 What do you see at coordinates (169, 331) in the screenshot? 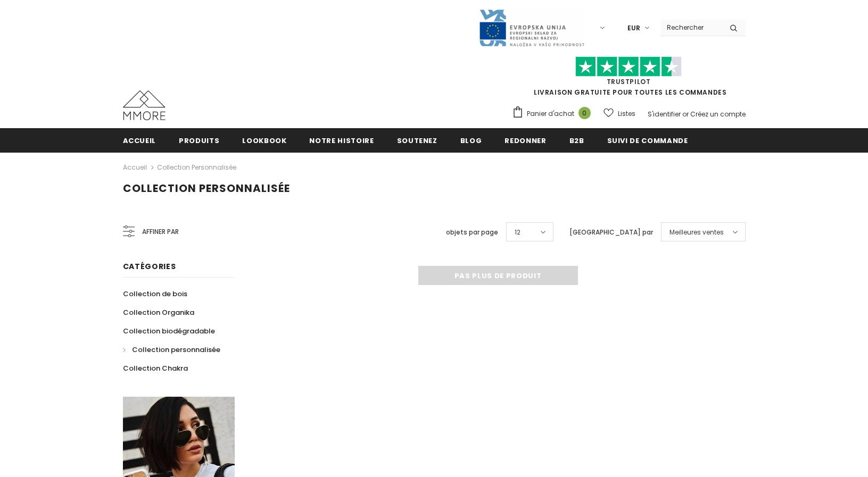
I see `span: Collection biodégradable` at bounding box center [169, 331].